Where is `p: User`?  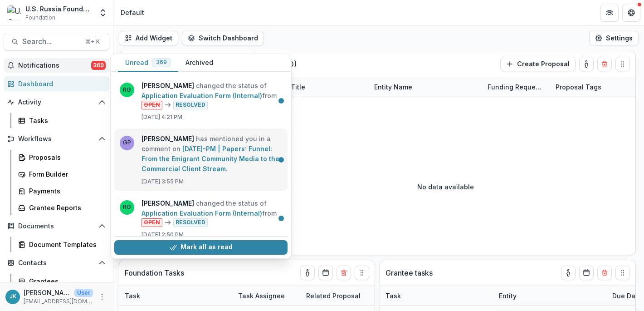
p: User is located at coordinates (83, 293).